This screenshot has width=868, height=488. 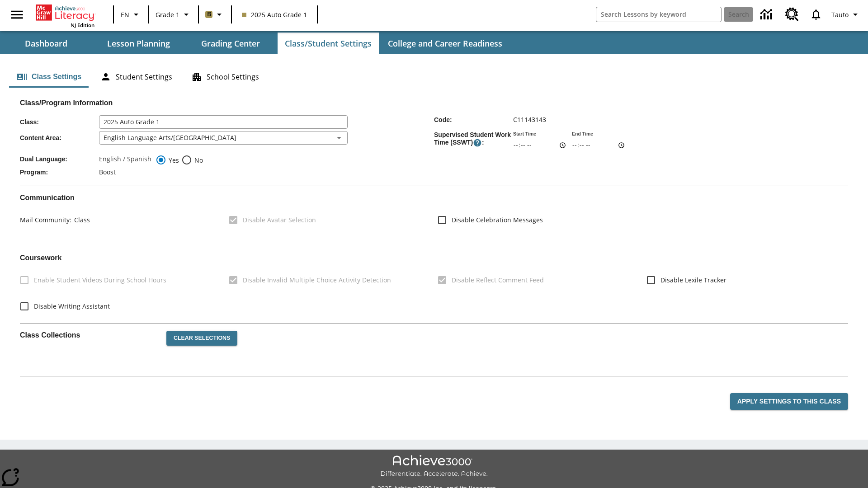 What do you see at coordinates (790, 401) in the screenshot?
I see `button: Apply Settings to this Class` at bounding box center [790, 401].